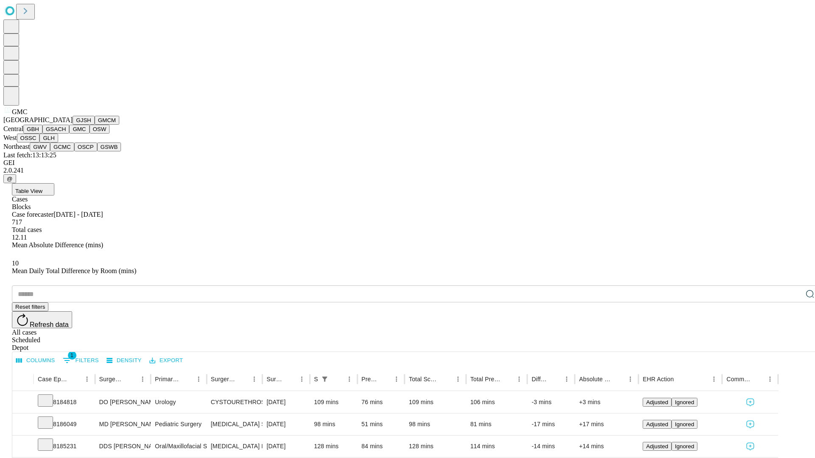 The width and height of the screenshot is (815, 458). Describe the element at coordinates (64, 424) in the screenshot. I see `div: 8186049` at that location.